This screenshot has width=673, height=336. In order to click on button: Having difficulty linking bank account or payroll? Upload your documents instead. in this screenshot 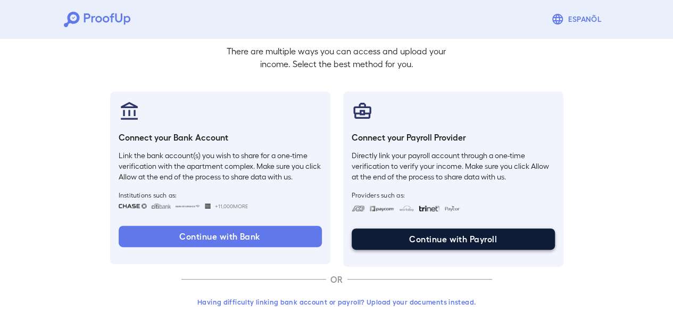, I will do `click(337, 302)`.